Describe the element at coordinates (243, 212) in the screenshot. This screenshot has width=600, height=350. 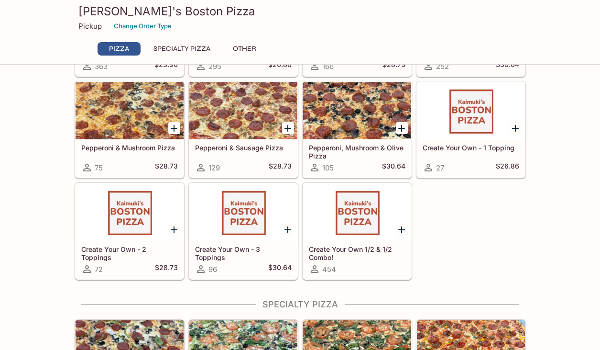
I see `div: Create Your Own - 3 Toppings` at that location.